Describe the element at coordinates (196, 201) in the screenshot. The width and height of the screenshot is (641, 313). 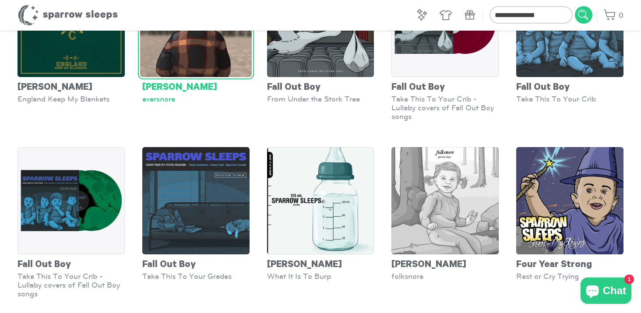
I see `img: FallOutBoy-TakeThisToYourGrades_Lofi_-SparrowSleeps-Cover_grande.png` at that location.